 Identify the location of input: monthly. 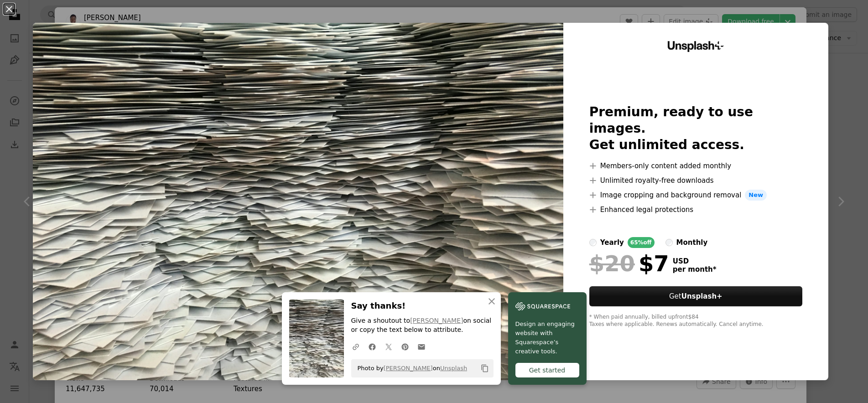
(669, 242).